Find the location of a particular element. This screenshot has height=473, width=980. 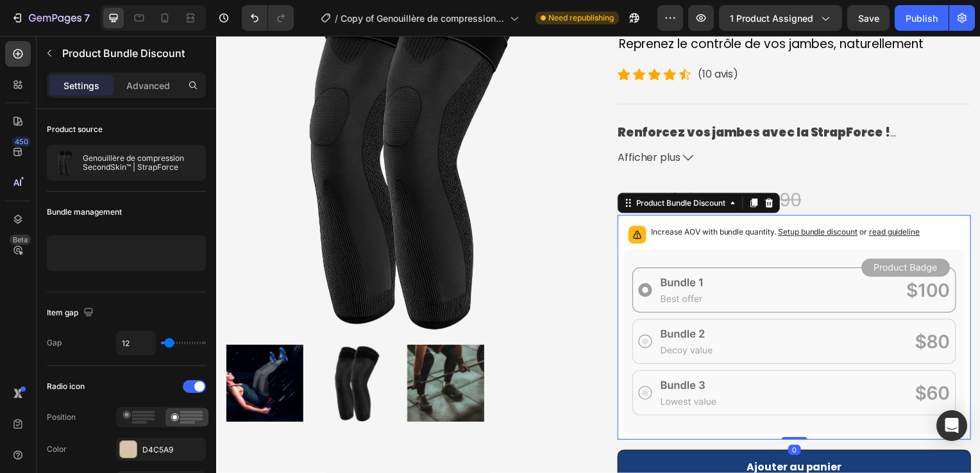

button: Publish is located at coordinates (921, 18).